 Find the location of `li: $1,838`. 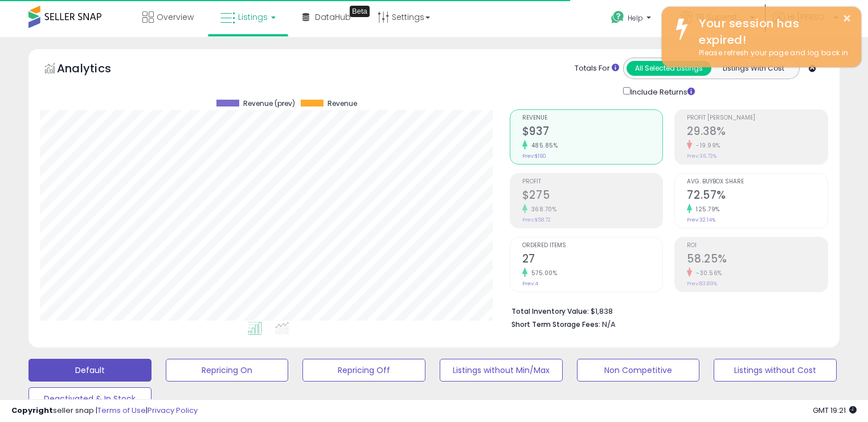

li: $1,838 is located at coordinates (665, 310).